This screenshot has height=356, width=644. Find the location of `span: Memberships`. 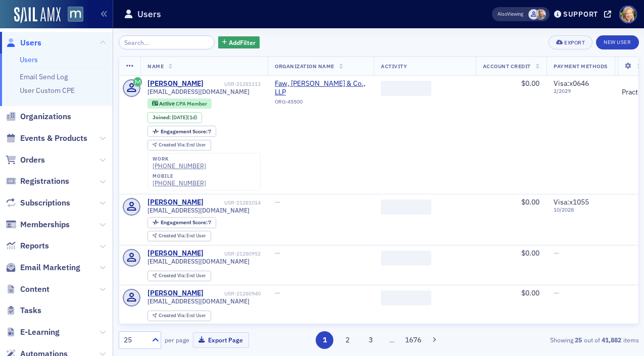

span: Memberships is located at coordinates (44, 224).